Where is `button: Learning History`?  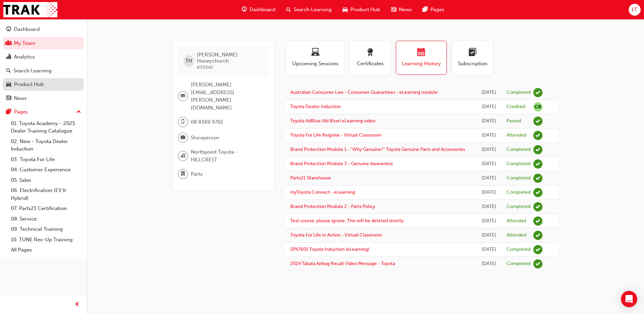 button: Learning History is located at coordinates (421, 58).